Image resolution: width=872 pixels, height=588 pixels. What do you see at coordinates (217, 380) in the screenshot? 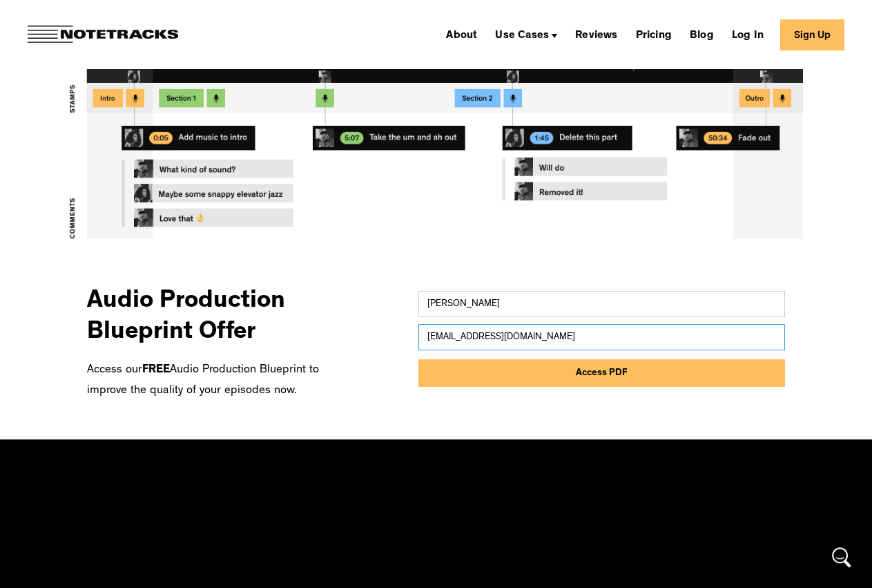
I see `p: Access our Audio Production Blueprint to improve the quality of your episodes now.` at bounding box center [217, 380].